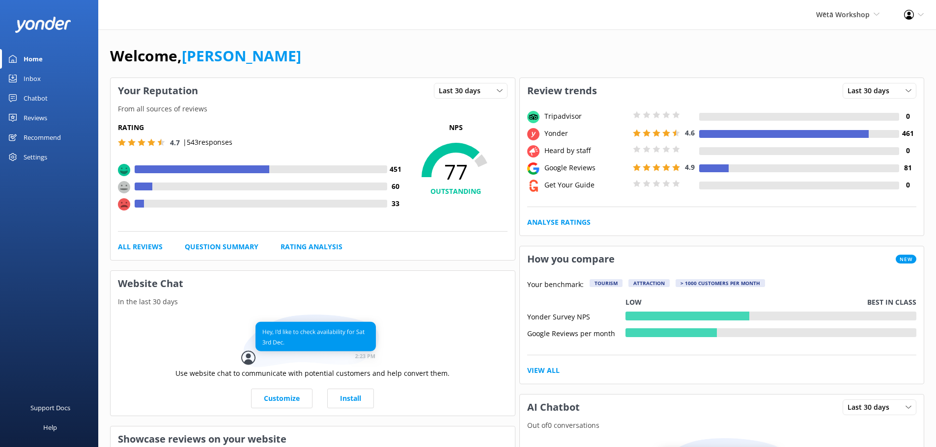  I want to click on a: Install, so click(350, 399).